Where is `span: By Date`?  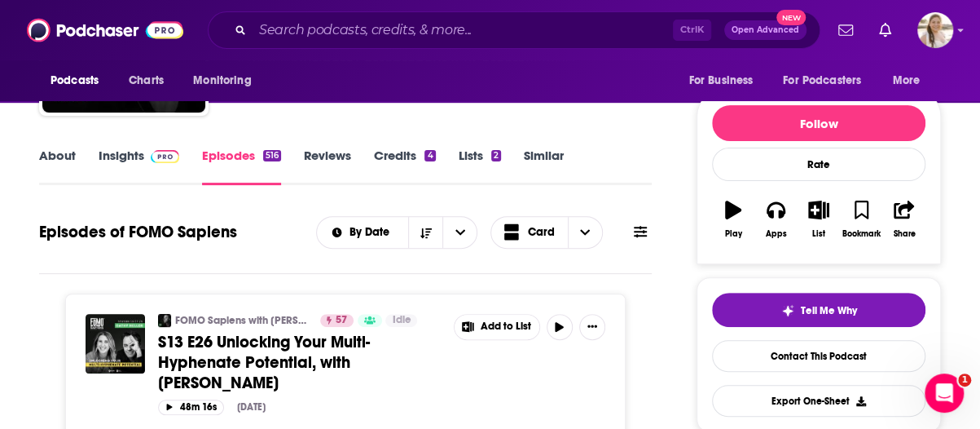 span: By Date is located at coordinates (373, 233).